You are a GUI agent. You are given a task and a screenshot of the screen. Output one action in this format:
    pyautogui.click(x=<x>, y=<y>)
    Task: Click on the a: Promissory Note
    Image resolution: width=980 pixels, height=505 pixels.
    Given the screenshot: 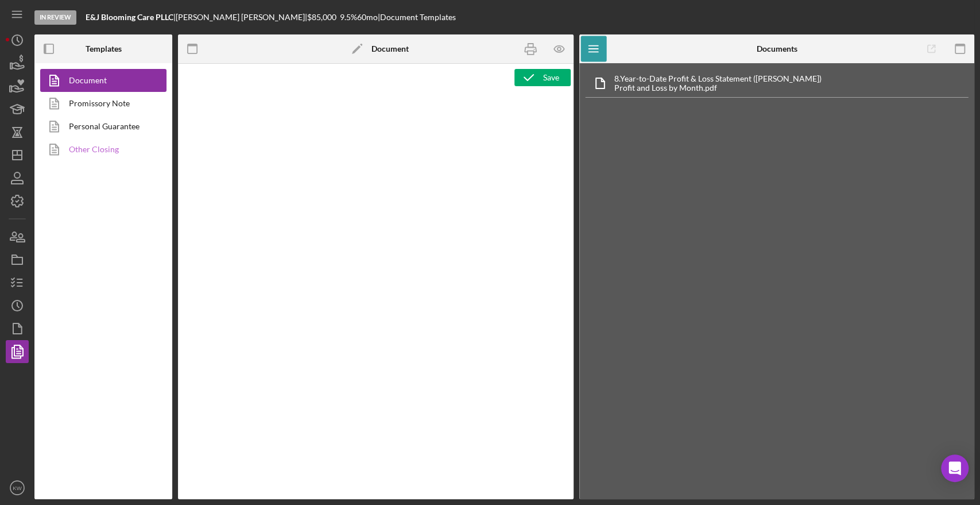 What is the action you would take?
    pyautogui.click(x=101, y=103)
    